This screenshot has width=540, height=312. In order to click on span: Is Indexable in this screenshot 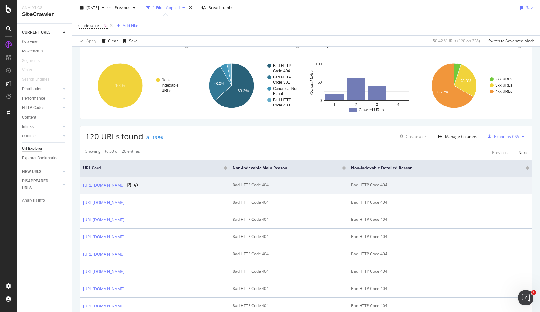, I will do `click(88, 25)`.